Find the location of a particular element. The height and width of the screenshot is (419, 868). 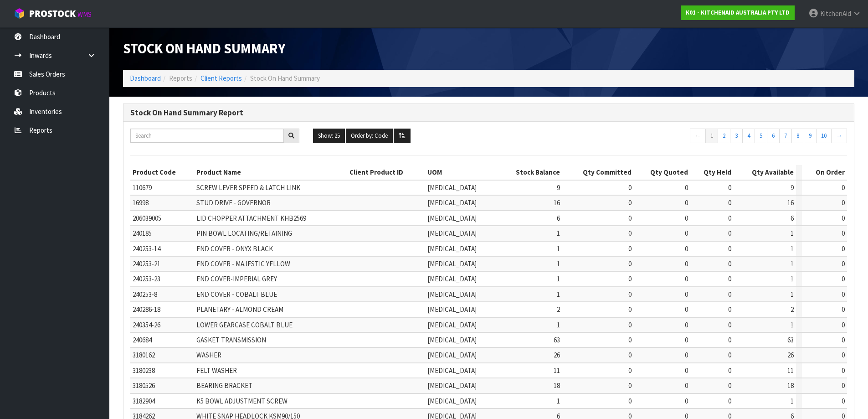

span: 3180162 is located at coordinates (144, 354).